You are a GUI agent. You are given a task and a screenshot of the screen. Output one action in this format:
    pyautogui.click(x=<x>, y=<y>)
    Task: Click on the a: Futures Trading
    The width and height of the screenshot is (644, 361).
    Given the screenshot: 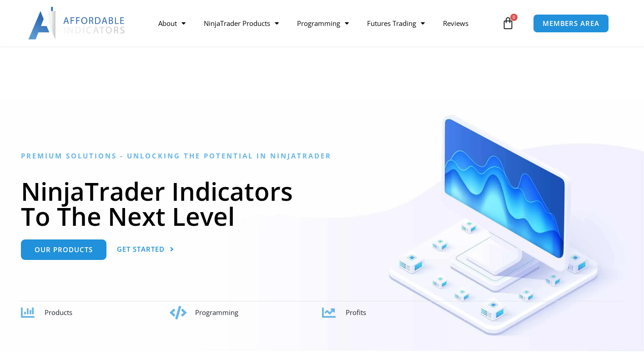 What is the action you would take?
    pyautogui.click(x=396, y=23)
    